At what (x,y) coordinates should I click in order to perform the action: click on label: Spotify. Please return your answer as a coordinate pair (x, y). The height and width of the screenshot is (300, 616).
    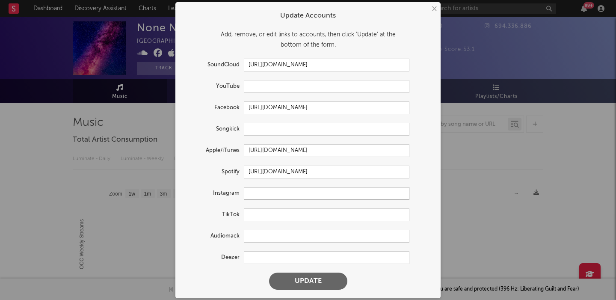
    Looking at the image, I should click on (214, 172).